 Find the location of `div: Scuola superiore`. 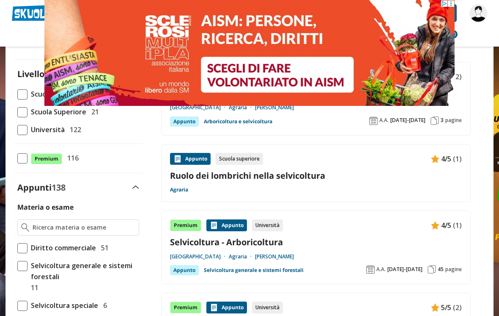

div: Scuola superiore is located at coordinates (240, 159).